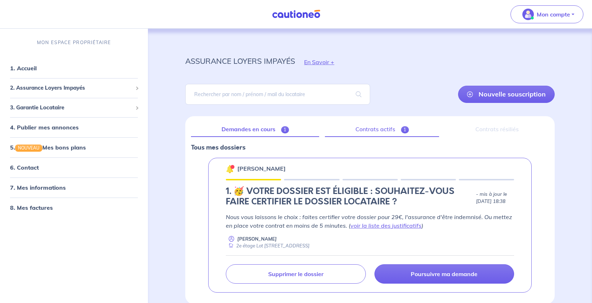 This screenshot has width=592, height=303. What do you see at coordinates (255, 130) in the screenshot?
I see `a: Demandes en cours1` at bounding box center [255, 130].